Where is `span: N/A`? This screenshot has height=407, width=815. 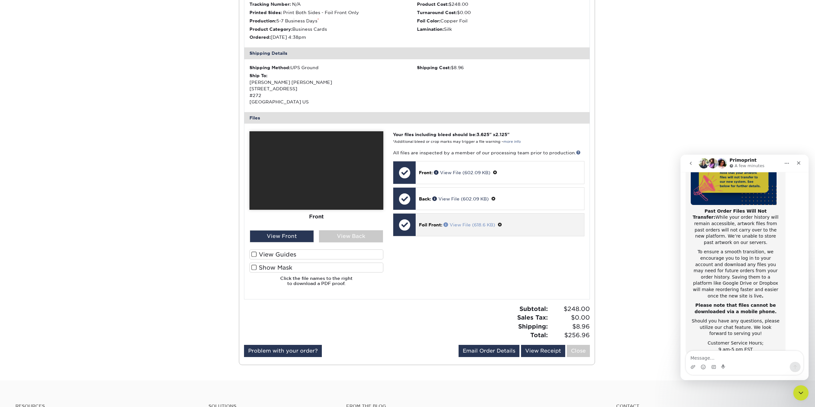 span: N/A is located at coordinates (296, 4).